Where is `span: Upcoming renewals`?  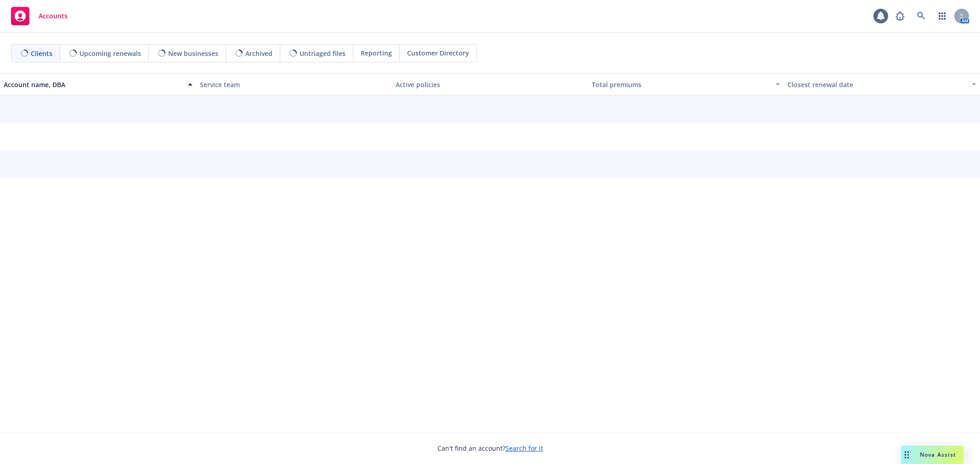 span: Upcoming renewals is located at coordinates (110, 53).